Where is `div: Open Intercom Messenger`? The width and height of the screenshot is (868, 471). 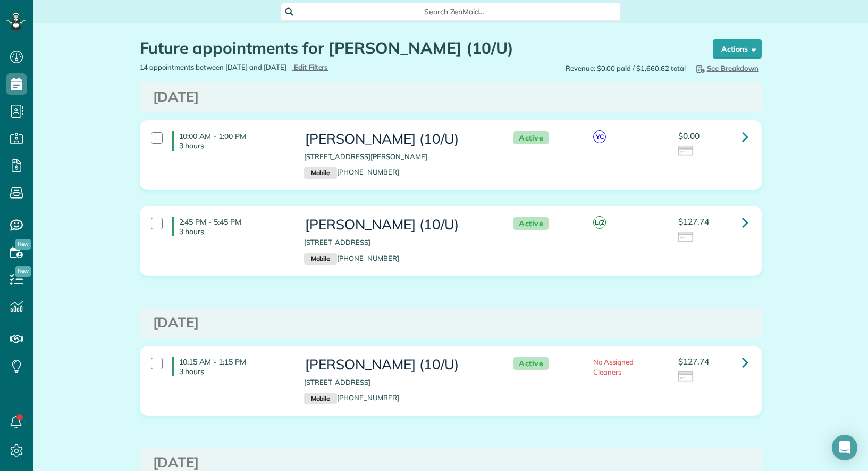 div: Open Intercom Messenger is located at coordinates (845, 447).